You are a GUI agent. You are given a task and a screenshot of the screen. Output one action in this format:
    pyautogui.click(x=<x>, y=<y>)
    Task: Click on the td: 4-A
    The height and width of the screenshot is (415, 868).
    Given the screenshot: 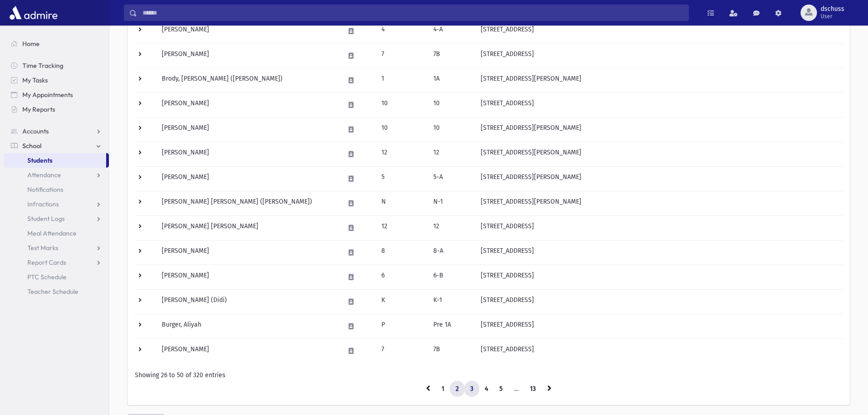 What is the action you would take?
    pyautogui.click(x=452, y=31)
    